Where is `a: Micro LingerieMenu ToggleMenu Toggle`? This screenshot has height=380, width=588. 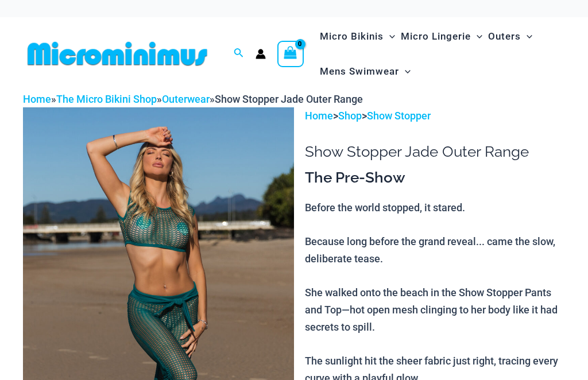
a: Micro LingerieMenu ToggleMenu Toggle is located at coordinates (441, 36).